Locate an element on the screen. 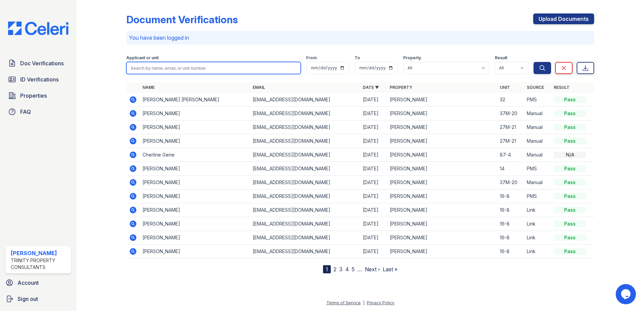 The image size is (644, 311). label: Property is located at coordinates (412, 58).